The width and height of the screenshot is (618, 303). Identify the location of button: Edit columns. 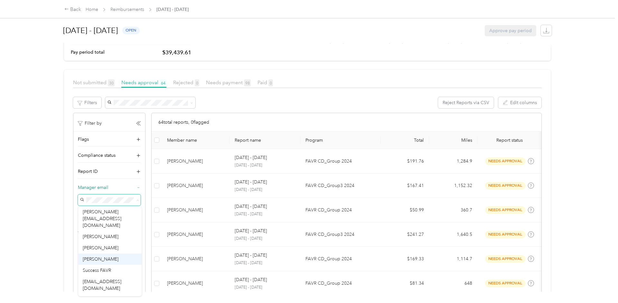
(520, 103).